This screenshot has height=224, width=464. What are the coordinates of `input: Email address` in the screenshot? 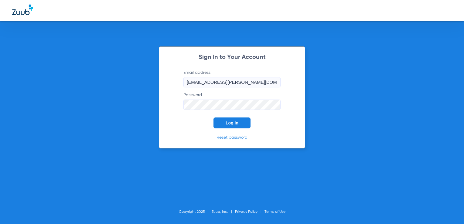 It's located at (232, 82).